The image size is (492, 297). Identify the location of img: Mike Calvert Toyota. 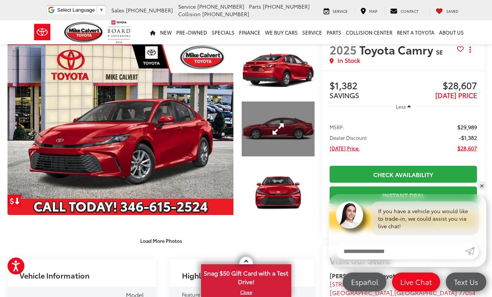
(84, 32).